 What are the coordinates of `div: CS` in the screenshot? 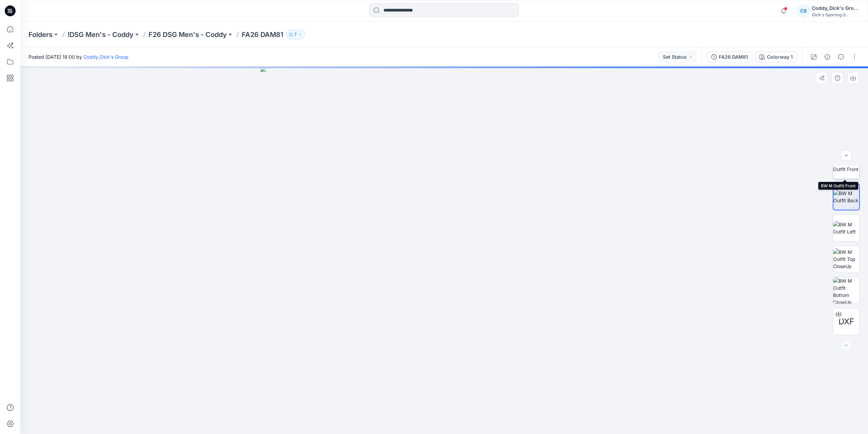 It's located at (804, 11).